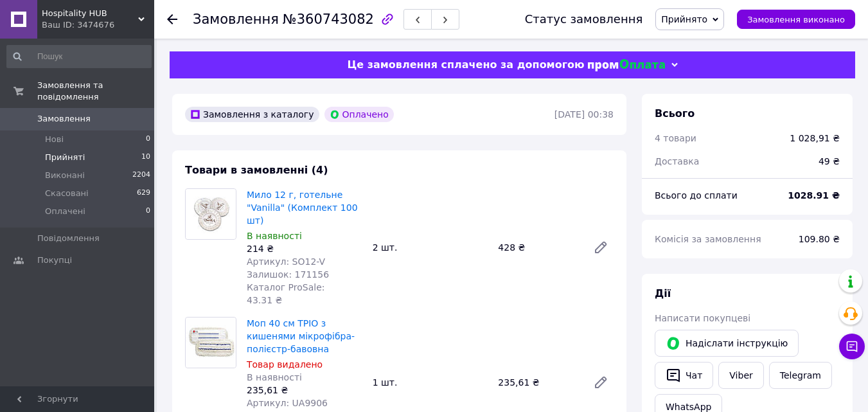 This screenshot has height=412, width=868. Describe the element at coordinates (141, 176) in the screenshot. I see `span: 2204` at that location.